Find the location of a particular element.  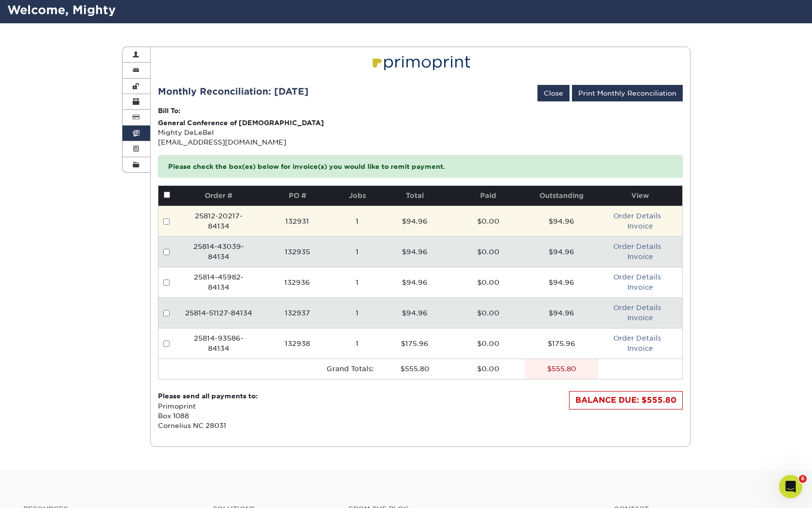

a: Close is located at coordinates (553, 93).